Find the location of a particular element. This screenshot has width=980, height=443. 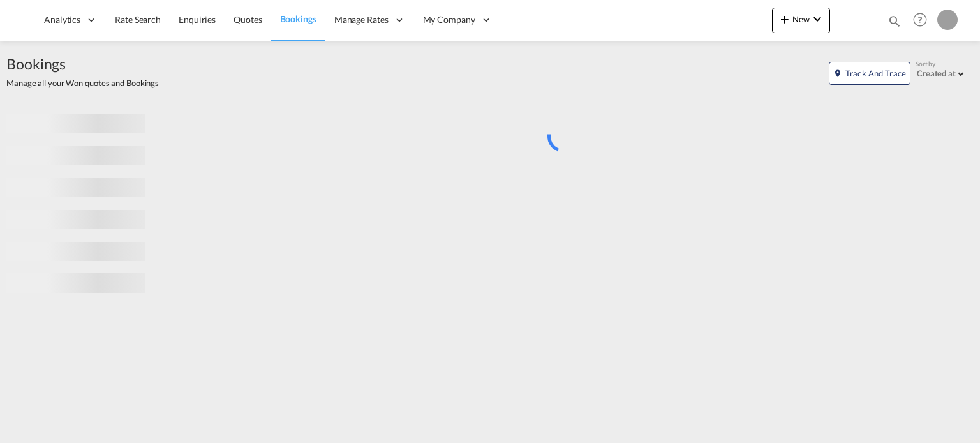

span: My Company is located at coordinates (449, 20).